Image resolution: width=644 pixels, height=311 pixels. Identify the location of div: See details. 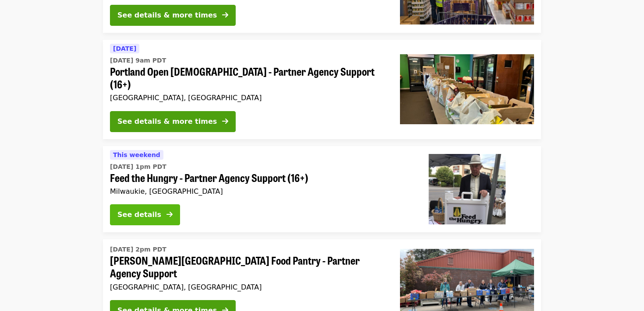
(139, 215).